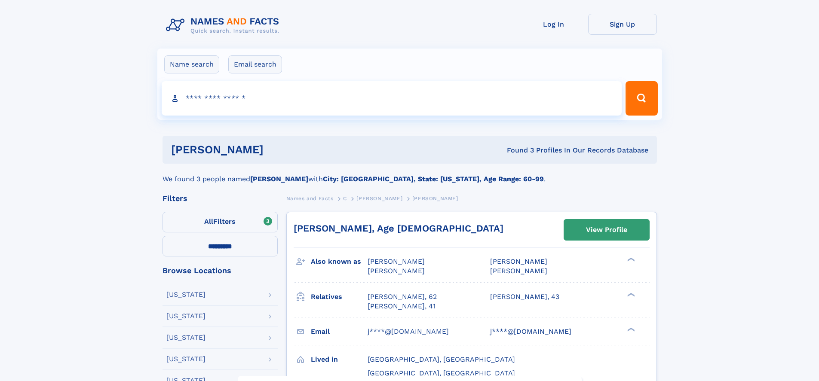  What do you see at coordinates (220, 222) in the screenshot?
I see `label: Filters` at bounding box center [220, 222].